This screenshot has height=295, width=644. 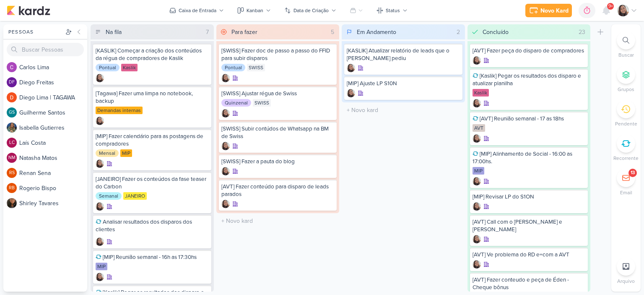 I want to click on p: DF, so click(x=12, y=82).